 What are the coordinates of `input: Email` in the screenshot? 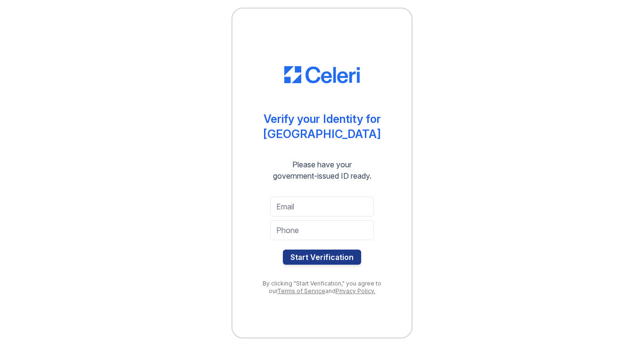 It's located at (322, 206).